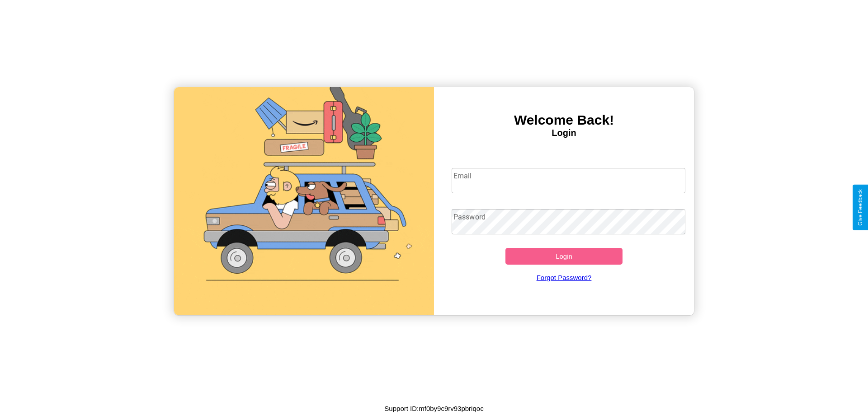 This screenshot has height=415, width=868. What do you see at coordinates (564, 278) in the screenshot?
I see `a: Forgot Password?` at bounding box center [564, 278].